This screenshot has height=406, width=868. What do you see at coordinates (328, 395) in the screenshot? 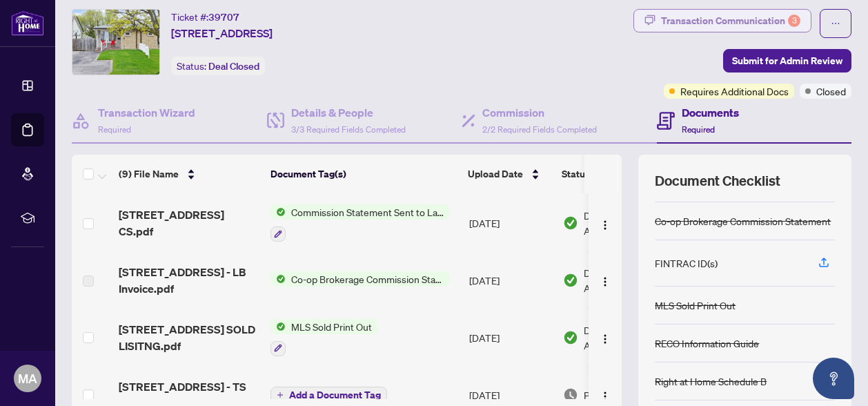
I see `button: Add a Document Tag` at bounding box center [328, 395].